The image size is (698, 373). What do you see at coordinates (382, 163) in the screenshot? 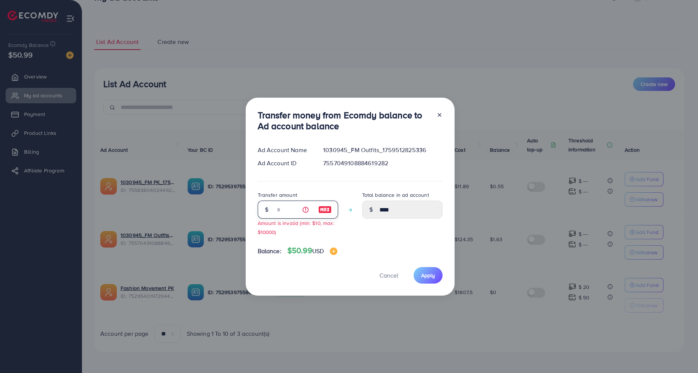
I see `div: 7557049108884619282` at bounding box center [382, 163].